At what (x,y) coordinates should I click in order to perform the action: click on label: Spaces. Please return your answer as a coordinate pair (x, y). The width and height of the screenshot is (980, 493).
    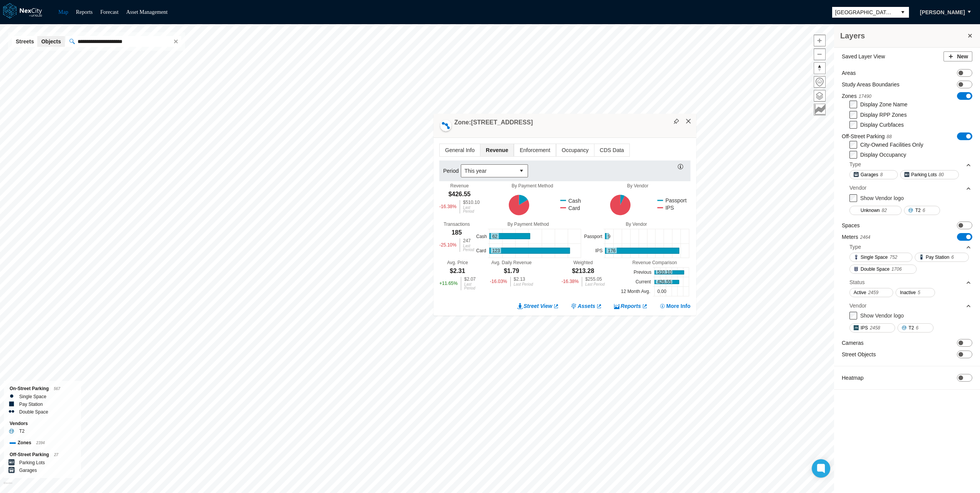
    Looking at the image, I should click on (850, 226).